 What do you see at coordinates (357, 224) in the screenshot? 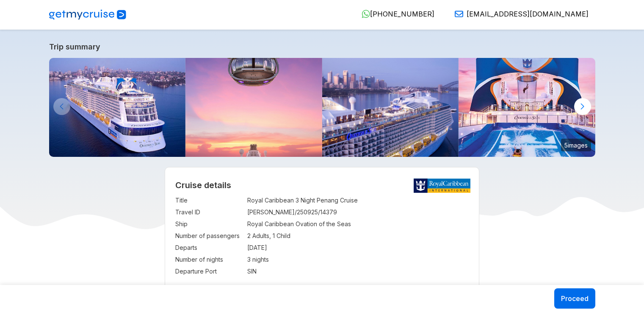
I see `td: Royal Caribbean Ovation of the Seas` at bounding box center [357, 224].